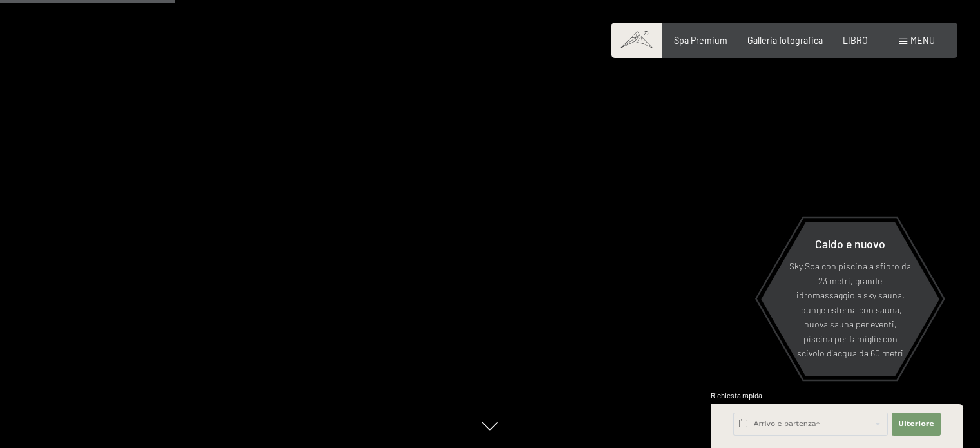 This screenshot has width=980, height=448. What do you see at coordinates (701, 40) in the screenshot?
I see `a: Spa Premium` at bounding box center [701, 40].